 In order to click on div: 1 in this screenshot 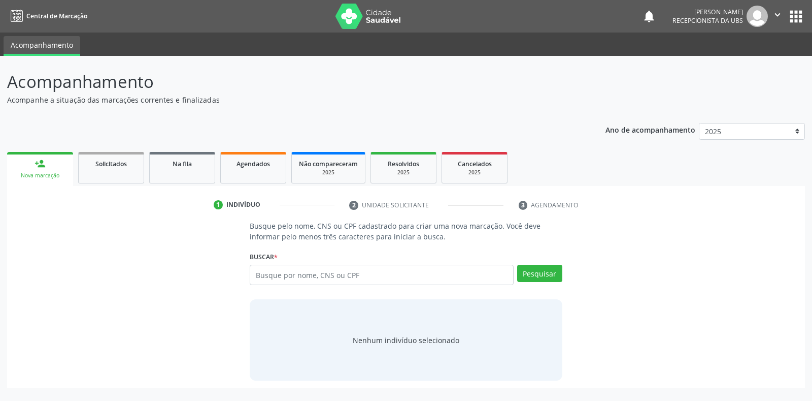, I will do `click(218, 205)`.